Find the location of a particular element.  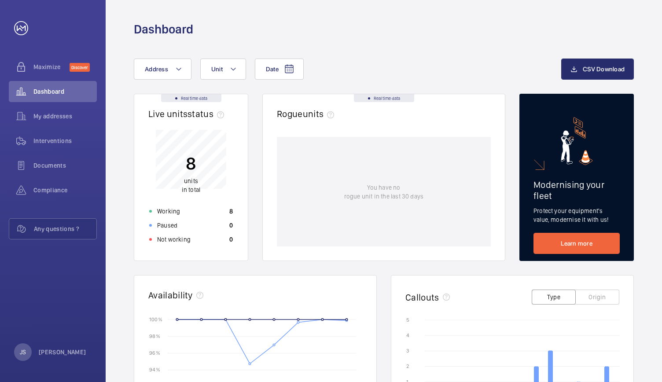

p: in total is located at coordinates (191, 185).